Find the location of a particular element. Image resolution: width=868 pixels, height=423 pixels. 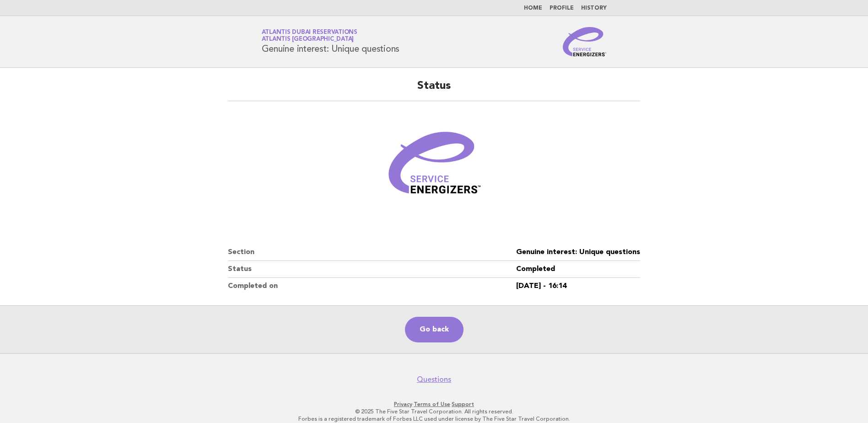

a: Go back is located at coordinates (434, 330).